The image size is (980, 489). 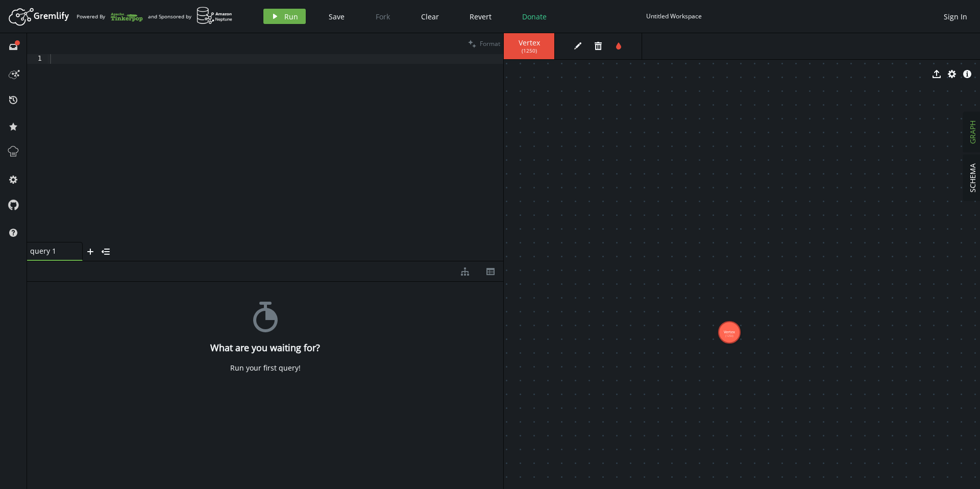 I want to click on span: Sign In, so click(x=956, y=16).